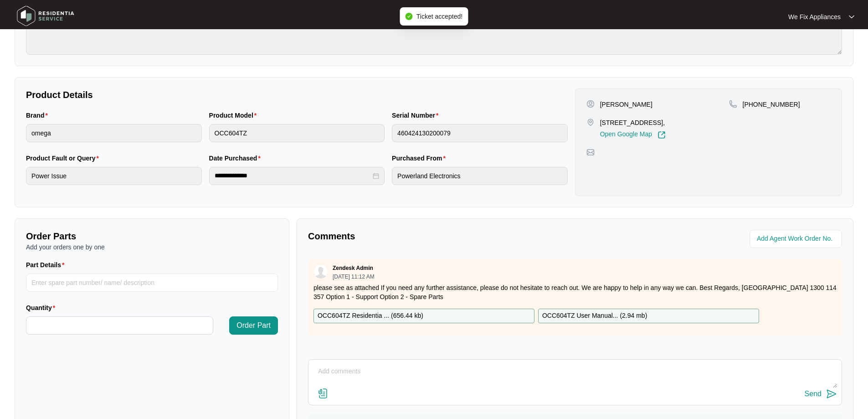 Image resolution: width=868 pixels, height=419 pixels. What do you see at coordinates (813, 394) in the screenshot?
I see `div: Send` at bounding box center [813, 394].